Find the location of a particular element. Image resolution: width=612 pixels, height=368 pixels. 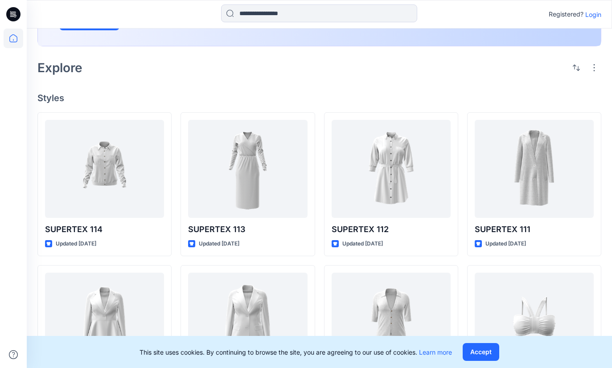

p: Login is located at coordinates (593, 14).